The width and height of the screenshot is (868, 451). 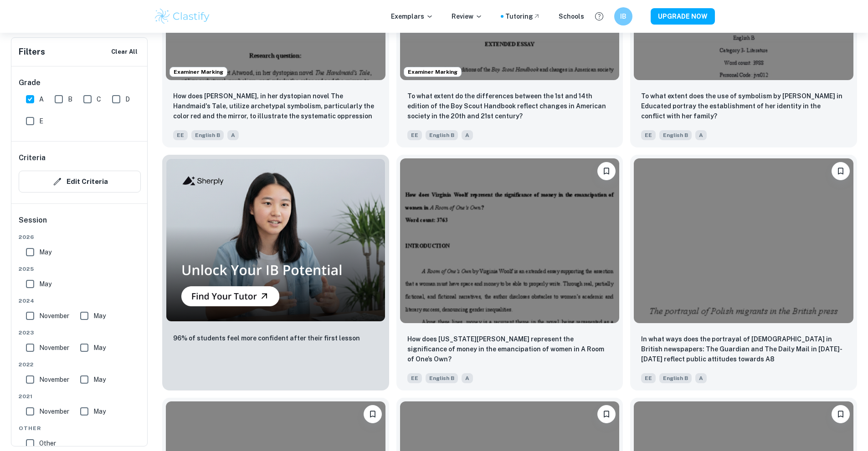 I want to click on span: 2026, so click(x=80, y=237).